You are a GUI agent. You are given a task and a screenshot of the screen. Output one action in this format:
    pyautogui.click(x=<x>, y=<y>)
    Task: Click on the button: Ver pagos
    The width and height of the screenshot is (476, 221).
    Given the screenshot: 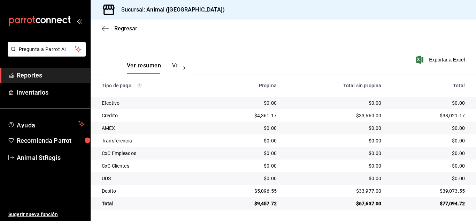 What is the action you would take?
    pyautogui.click(x=185, y=68)
    